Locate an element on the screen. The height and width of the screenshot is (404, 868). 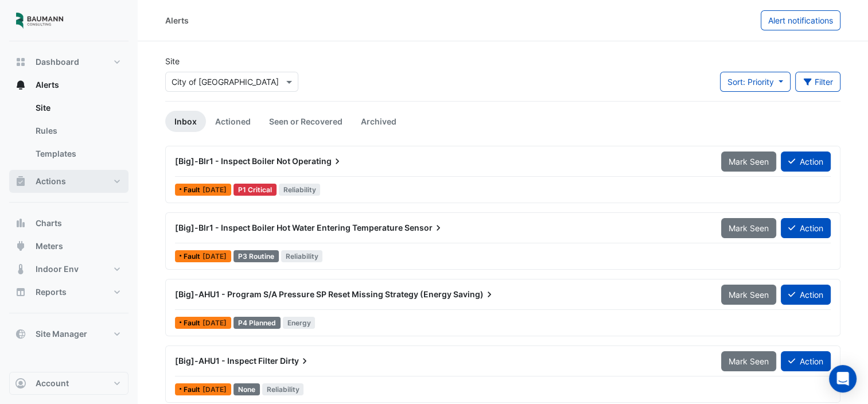
span: Wed 09-Jul-2025 00:00 CEST is located at coordinates (214, 323).